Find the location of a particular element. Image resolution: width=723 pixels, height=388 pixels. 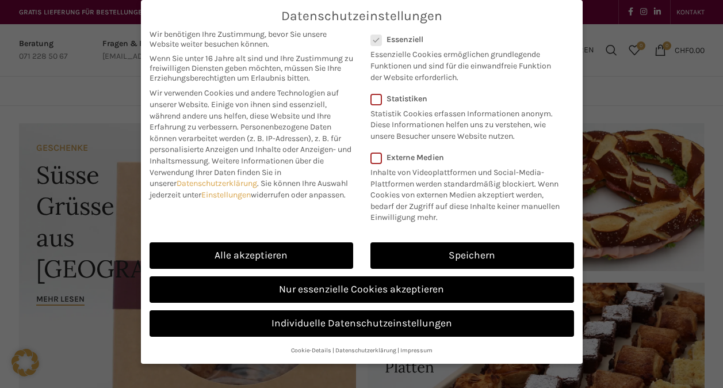

a: Speichern is located at coordinates (472, 255).